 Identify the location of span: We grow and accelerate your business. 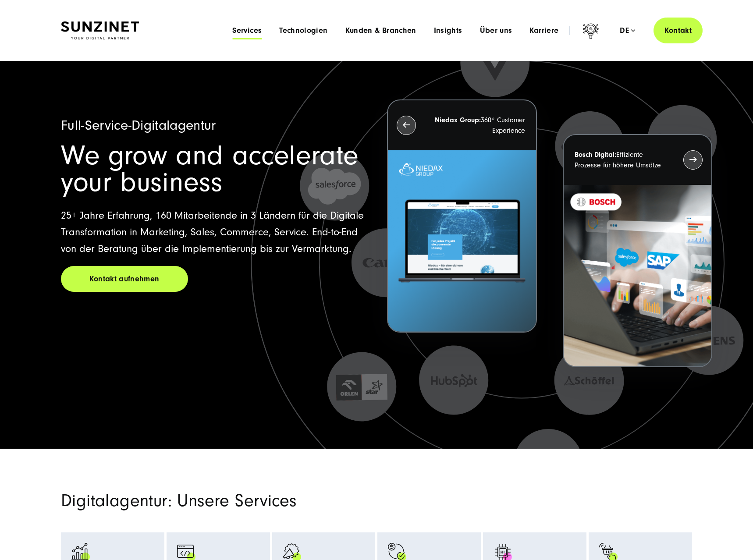
(210, 169).